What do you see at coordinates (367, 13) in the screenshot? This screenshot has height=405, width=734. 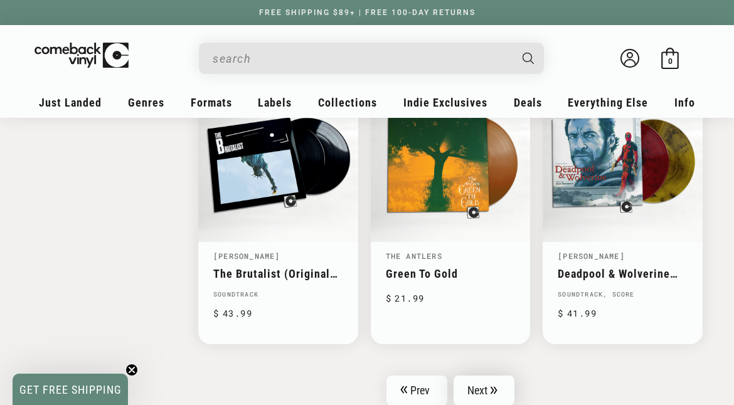 I see `a: FREE SHIPPING $89+ | FREE 100-DAY RETURNS` at bounding box center [367, 13].